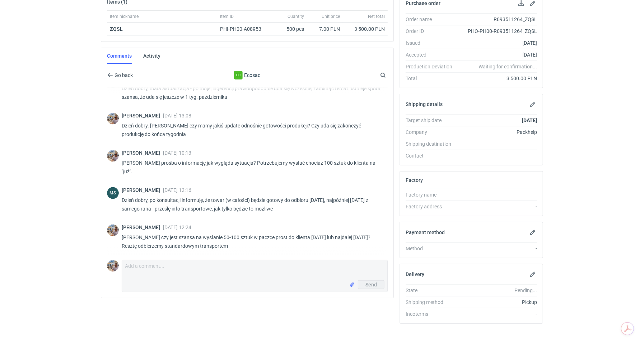 This screenshot has width=644, height=348. What do you see at coordinates (432, 43) in the screenshot?
I see `div: Issued` at bounding box center [432, 43].